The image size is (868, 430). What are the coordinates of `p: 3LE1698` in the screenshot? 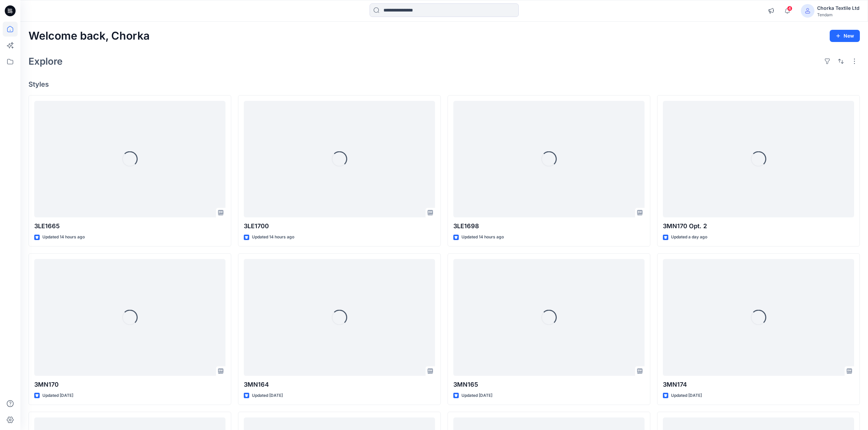 It's located at (549, 226).